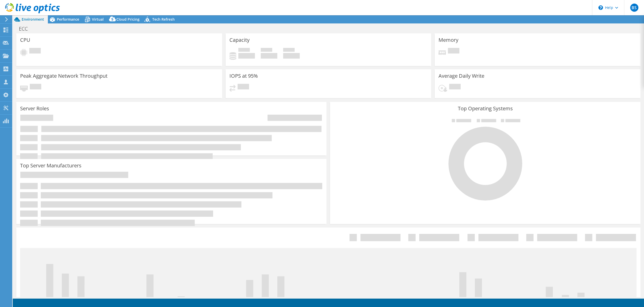  What do you see at coordinates (51, 166) in the screenshot?
I see `h3: Top Server Manufacturers` at bounding box center [51, 166].